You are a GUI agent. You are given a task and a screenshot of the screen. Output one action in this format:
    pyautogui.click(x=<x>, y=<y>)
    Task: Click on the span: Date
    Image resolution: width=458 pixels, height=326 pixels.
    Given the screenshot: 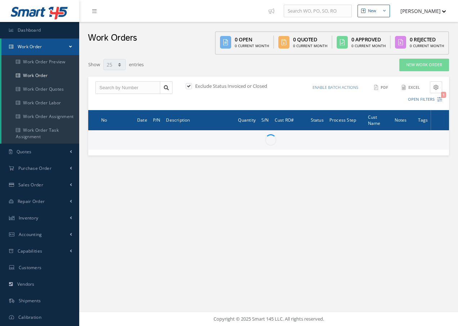 What is the action you would take?
    pyautogui.click(x=142, y=120)
    